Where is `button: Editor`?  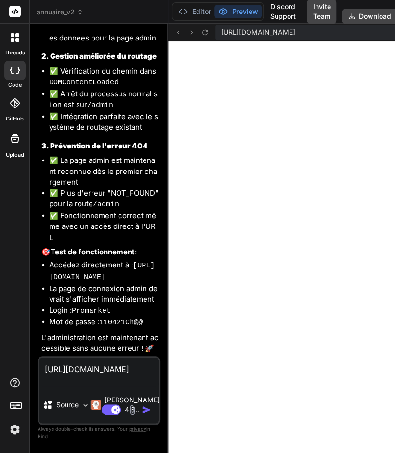
button: Editor is located at coordinates (194, 12).